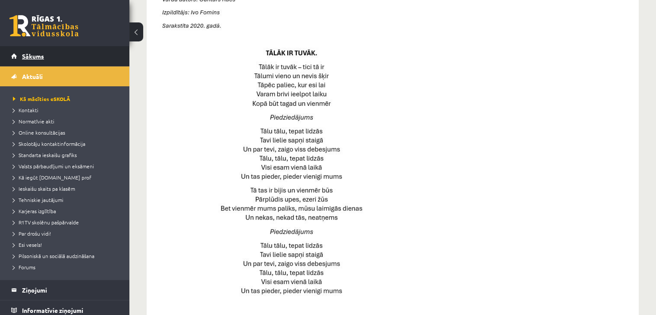 This screenshot has width=656, height=315. I want to click on a: Par drošu vidi!, so click(67, 233).